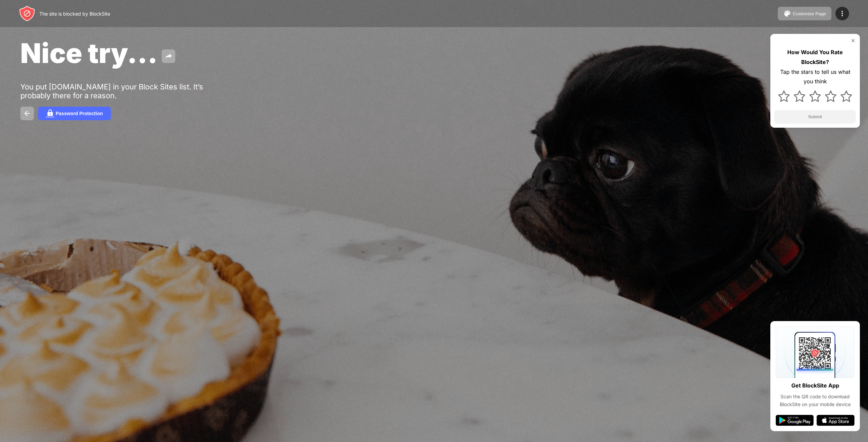 The height and width of the screenshot is (442, 868). I want to click on div: Tap the stars to tell us what you think, so click(815, 77).